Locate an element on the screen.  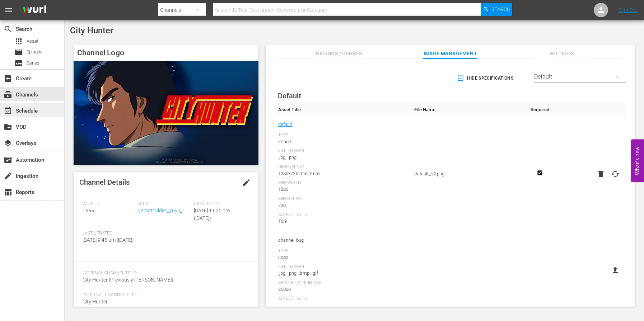
span: channel-bug is located at coordinates (343, 240).